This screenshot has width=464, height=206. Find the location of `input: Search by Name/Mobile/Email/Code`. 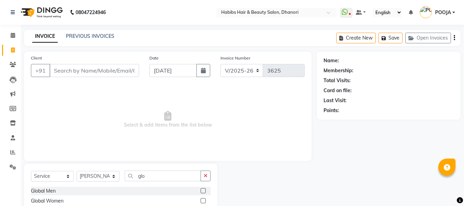

input: Search by Name/Mobile/Email/Code is located at coordinates (94, 70).